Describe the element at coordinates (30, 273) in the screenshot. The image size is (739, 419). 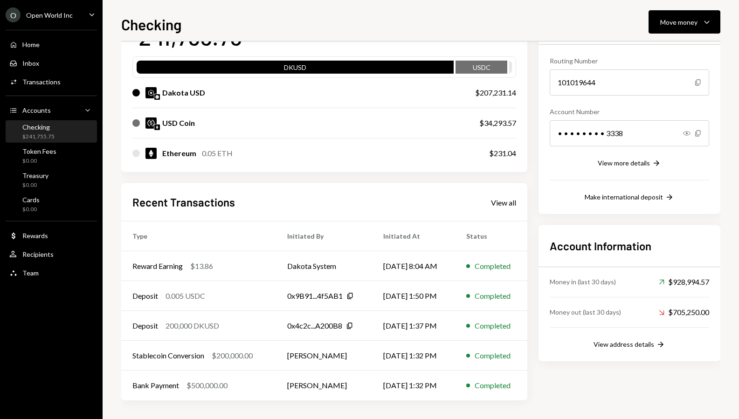
I see `div: Team` at that location.